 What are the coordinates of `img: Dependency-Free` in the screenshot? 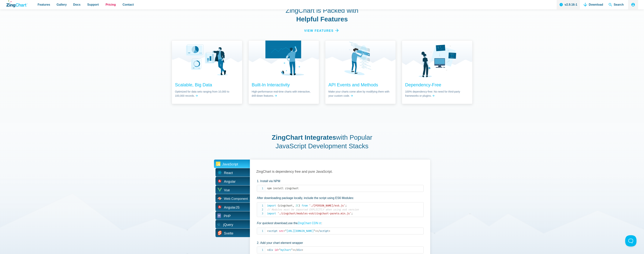 It's located at (437, 59).